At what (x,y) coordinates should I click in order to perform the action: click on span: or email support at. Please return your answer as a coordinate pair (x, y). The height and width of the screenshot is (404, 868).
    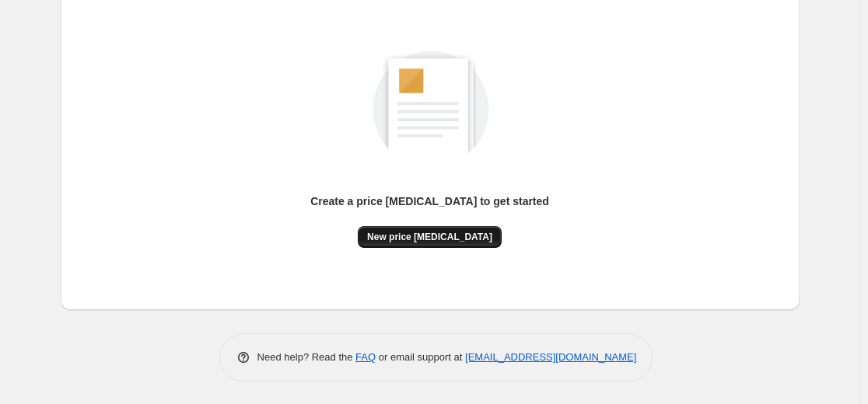
    Looking at the image, I should click on (420, 356).